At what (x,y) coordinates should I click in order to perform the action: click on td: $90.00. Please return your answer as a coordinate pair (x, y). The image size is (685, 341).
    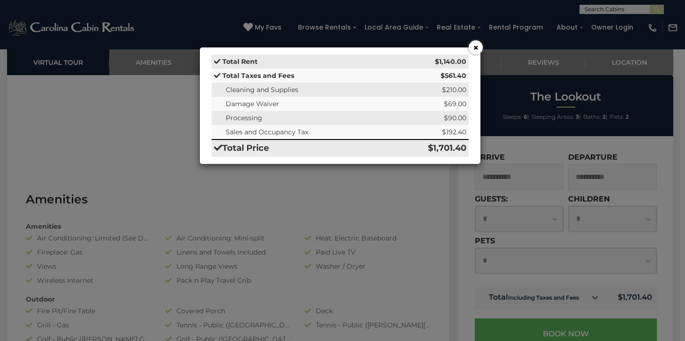
    Looking at the image, I should click on (430, 118).